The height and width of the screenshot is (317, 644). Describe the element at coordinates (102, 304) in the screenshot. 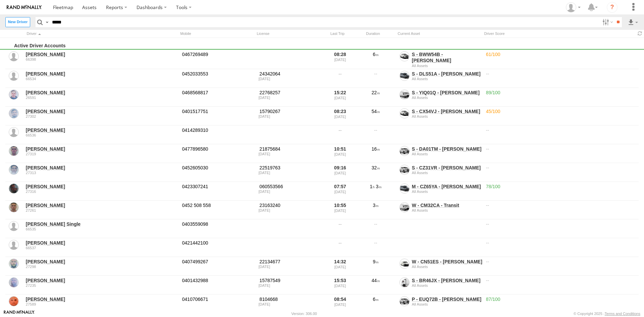

I see `div: 27589` at that location.